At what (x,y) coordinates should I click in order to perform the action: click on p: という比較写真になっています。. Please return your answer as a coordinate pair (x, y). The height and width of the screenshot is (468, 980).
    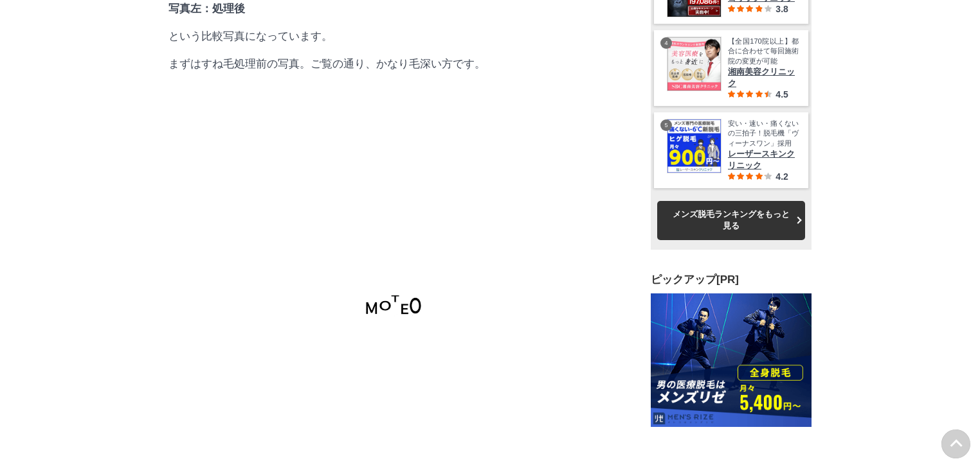
    Looking at the image, I should click on (394, 36).